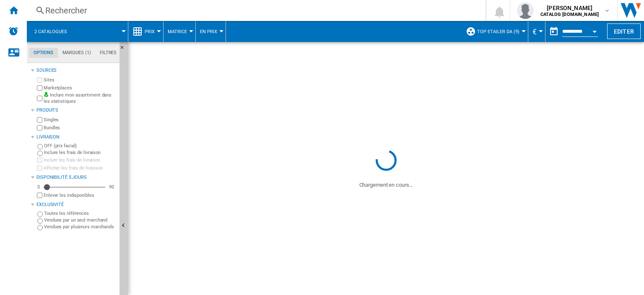  Describe the element at coordinates (498, 31) in the screenshot. I see `span: Top Etailer DA (9)` at that location.